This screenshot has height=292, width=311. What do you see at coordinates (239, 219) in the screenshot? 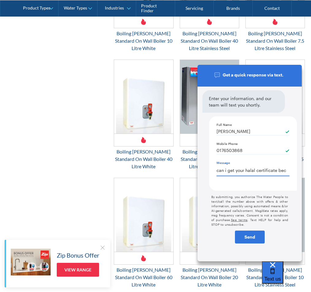
I see `a: Open terms and conditions in a new window` at bounding box center [239, 219].